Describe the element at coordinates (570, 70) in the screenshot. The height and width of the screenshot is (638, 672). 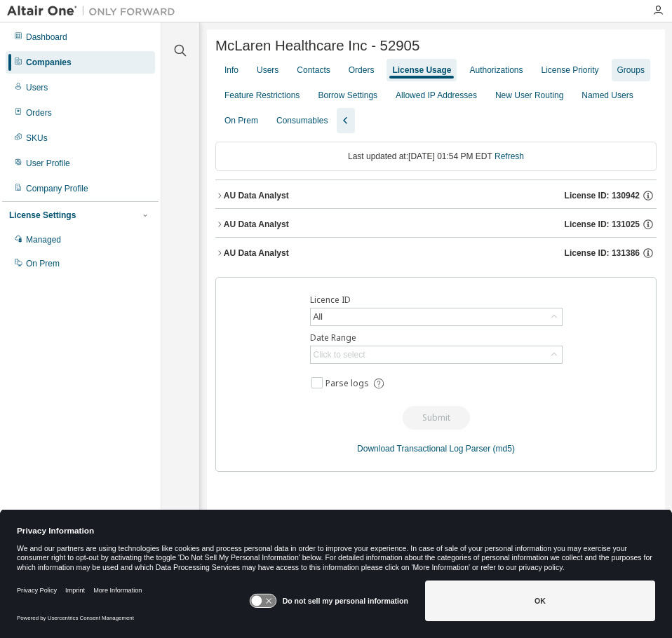
I see `div: License Priority` at that location.